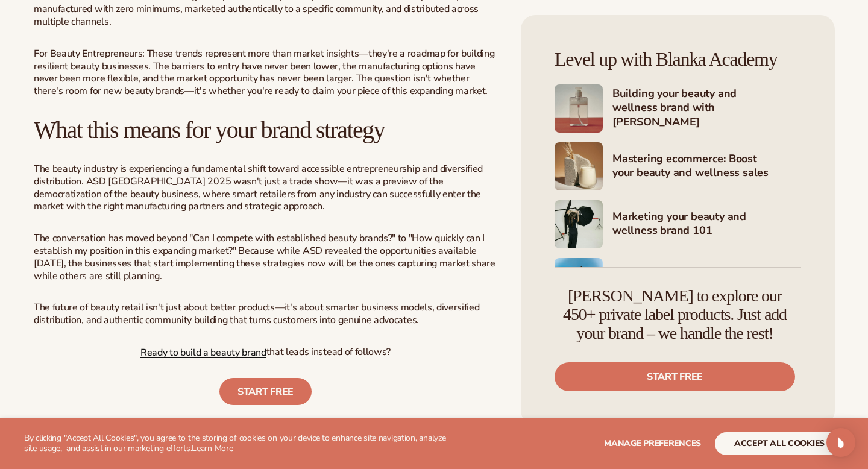 Image resolution: width=868 pixels, height=469 pixels. What do you see at coordinates (203, 353) in the screenshot?
I see `a: Ready to build a beauty brand` at bounding box center [203, 353].